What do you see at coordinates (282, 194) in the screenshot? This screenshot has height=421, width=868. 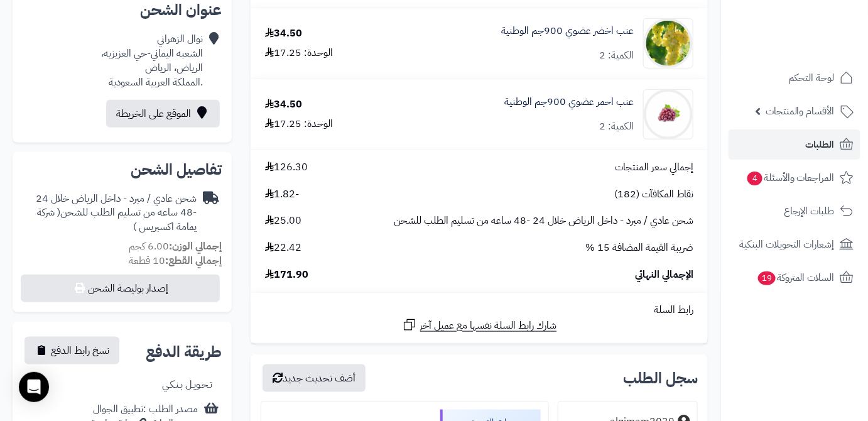 I see `span: -1.82` at bounding box center [282, 194].